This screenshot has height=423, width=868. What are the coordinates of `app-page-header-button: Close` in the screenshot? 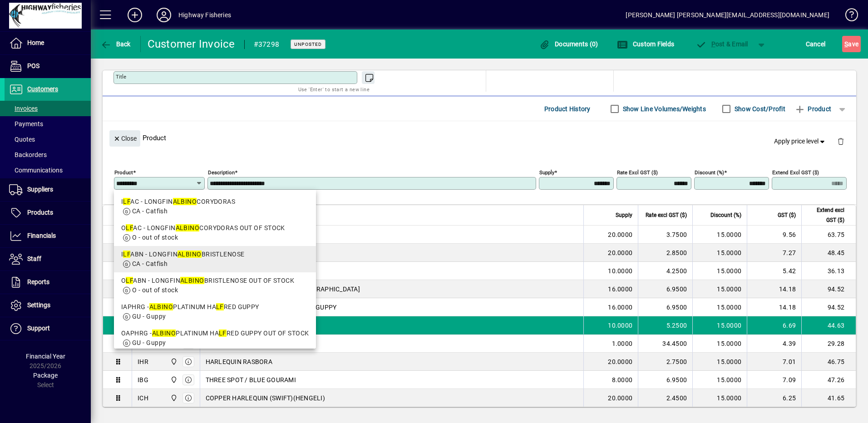 It's located at (125, 138).